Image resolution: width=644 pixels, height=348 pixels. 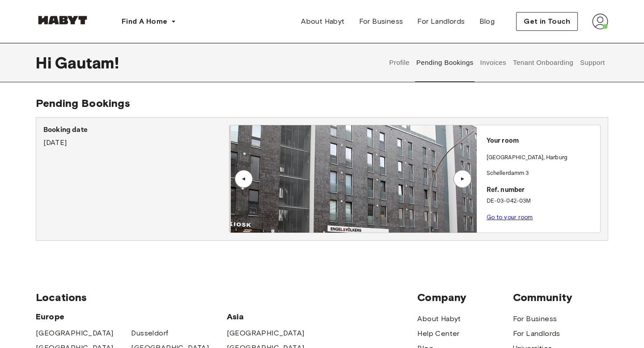 I want to click on div: user profile tabs, so click(x=497, y=63).